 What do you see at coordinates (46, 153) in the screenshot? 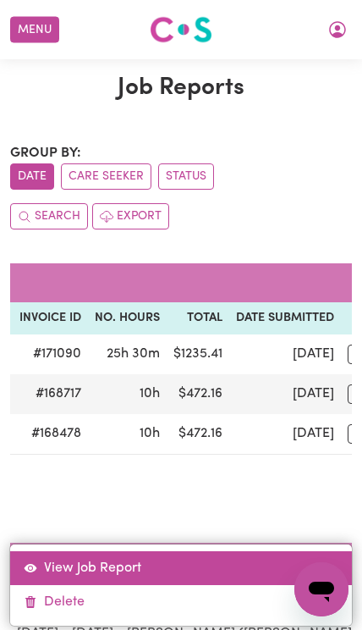
I see `span: Group by:` at bounding box center [46, 153].